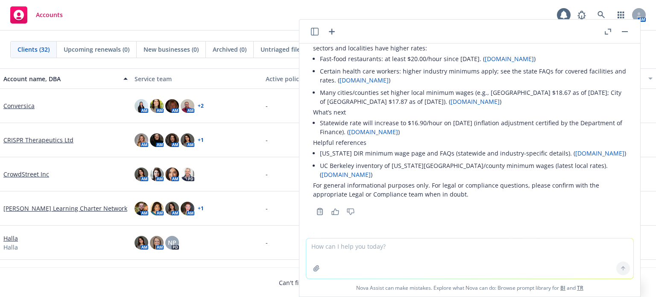 This screenshot has height=297, width=656. What do you see at coordinates (470, 112) in the screenshot?
I see `p: What’s next` at bounding box center [470, 112].